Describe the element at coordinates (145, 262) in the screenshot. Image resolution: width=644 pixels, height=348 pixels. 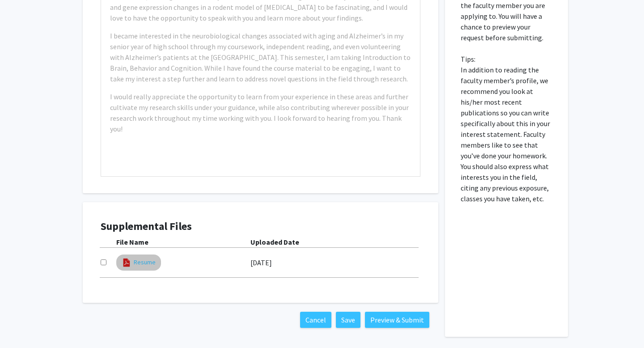
I see `a: Resume` at that location.